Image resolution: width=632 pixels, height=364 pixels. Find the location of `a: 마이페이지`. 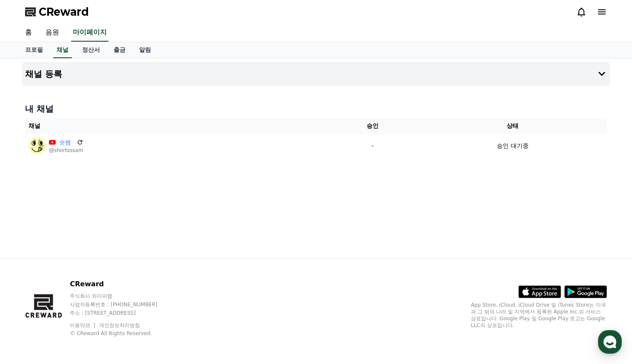

a: 마이페이지 is located at coordinates (90, 33).